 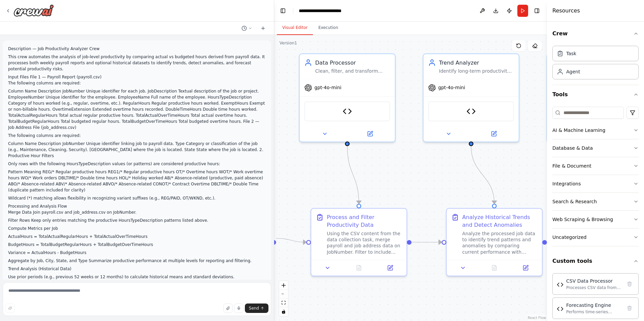 I want to click on button: Execution, so click(x=328, y=28).